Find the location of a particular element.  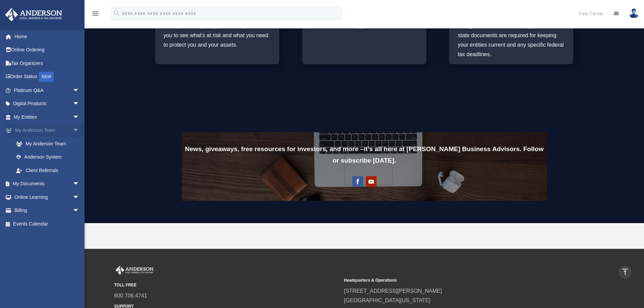

a: Online Ordering is located at coordinates (47, 50).